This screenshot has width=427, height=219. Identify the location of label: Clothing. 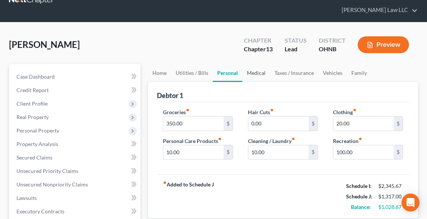
(345, 112).